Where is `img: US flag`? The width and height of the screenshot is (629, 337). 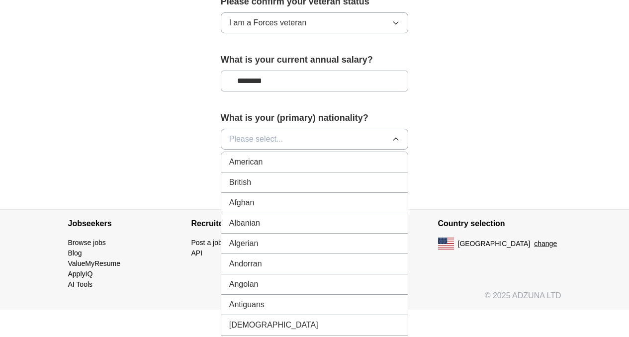 img: US flag is located at coordinates (446, 244).